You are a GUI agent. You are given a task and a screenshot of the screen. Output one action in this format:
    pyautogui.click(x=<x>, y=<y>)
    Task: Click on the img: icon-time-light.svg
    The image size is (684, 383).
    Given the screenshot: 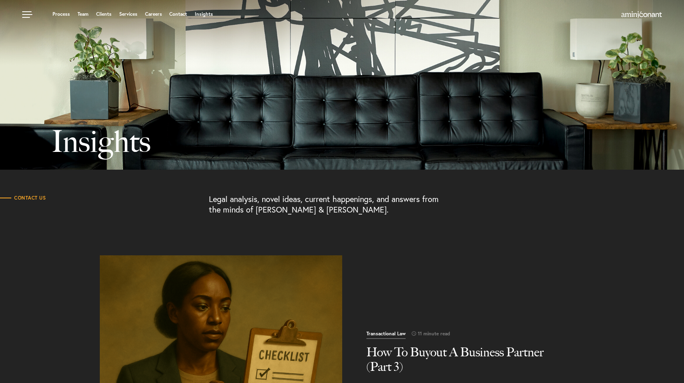 What is the action you would take?
    pyautogui.click(x=414, y=333)
    